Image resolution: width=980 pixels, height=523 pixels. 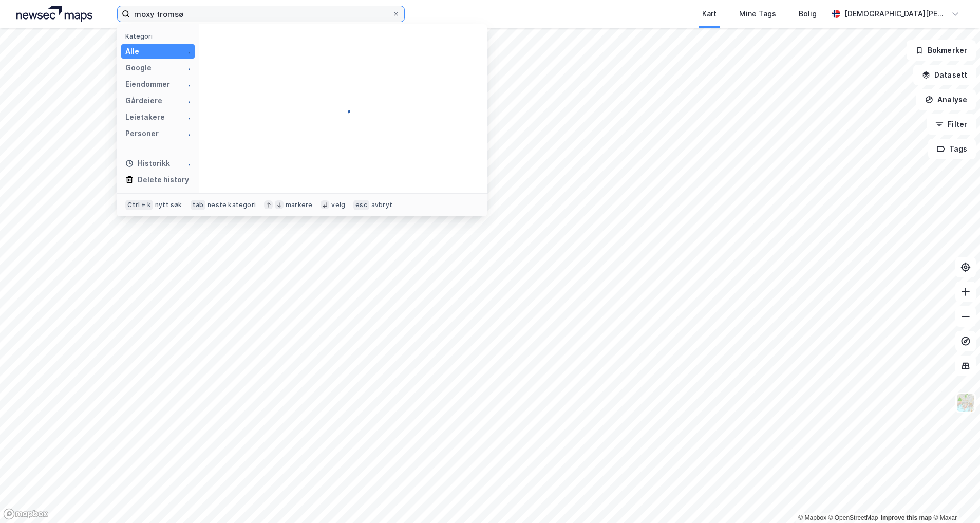 I want to click on a: Mapbox, so click(x=812, y=518).